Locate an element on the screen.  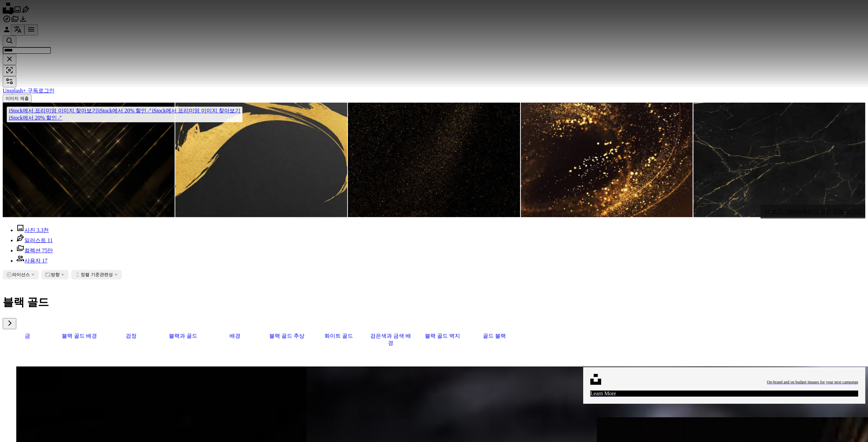
span: 정렬 기준 is located at coordinates (90, 275).